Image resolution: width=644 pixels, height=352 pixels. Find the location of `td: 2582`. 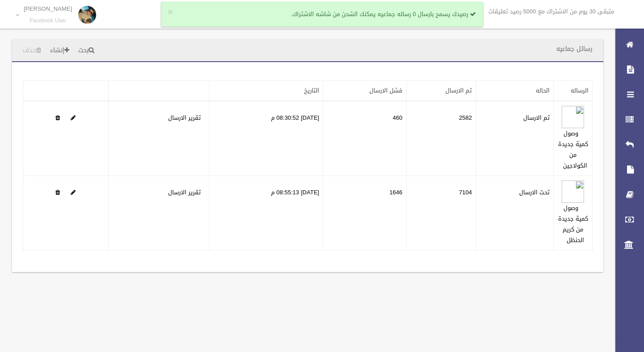

td: 2582 is located at coordinates (440, 138).